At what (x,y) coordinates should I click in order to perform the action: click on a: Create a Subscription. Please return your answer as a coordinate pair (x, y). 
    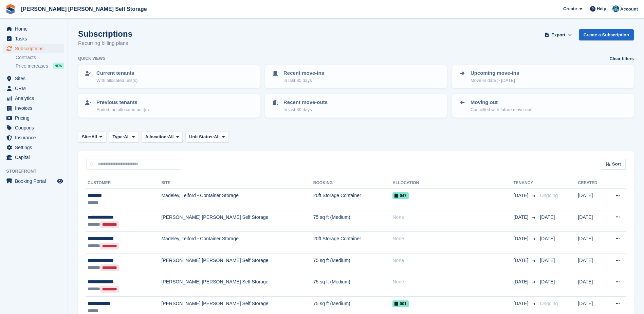
    Looking at the image, I should click on (606, 35).